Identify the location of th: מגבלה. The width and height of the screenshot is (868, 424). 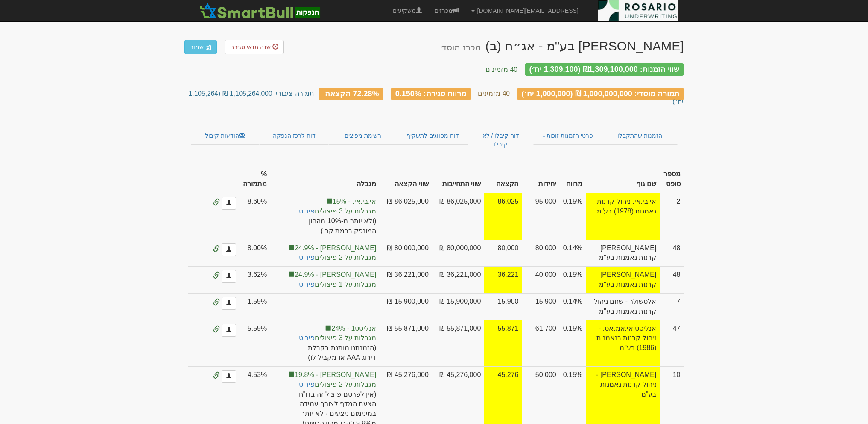
(325, 179).